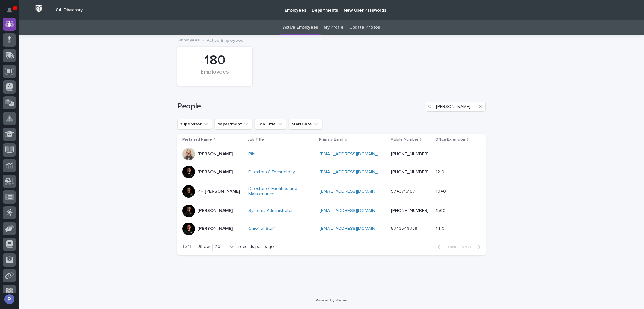  What do you see at coordinates (404, 229) in the screenshot?
I see `a: 5743549728` at bounding box center [404, 229].